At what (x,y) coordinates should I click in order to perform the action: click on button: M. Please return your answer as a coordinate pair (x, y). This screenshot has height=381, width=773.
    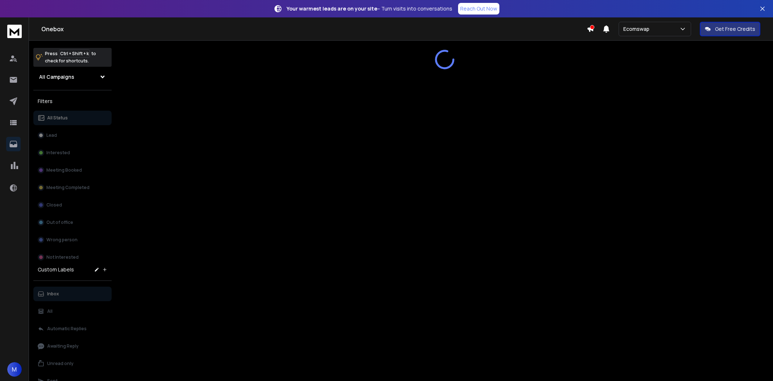
    Looking at the image, I should click on (14, 369).